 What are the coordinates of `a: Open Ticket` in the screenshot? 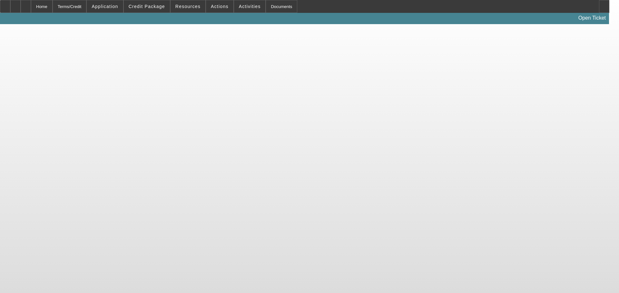 It's located at (591, 18).